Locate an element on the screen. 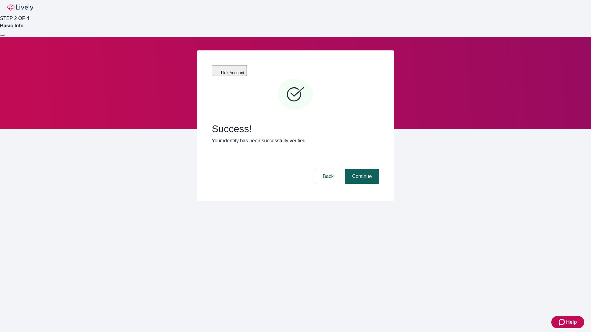 The image size is (591, 332). button: Link Account is located at coordinates (229, 70).